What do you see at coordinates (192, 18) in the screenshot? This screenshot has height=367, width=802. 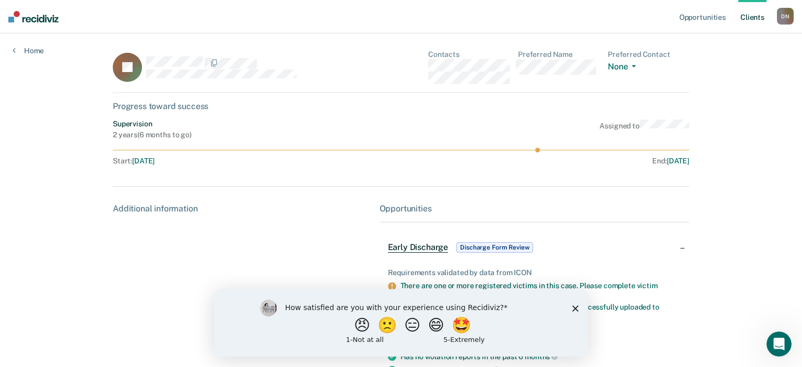 I see `div: How satisfied are you with your experience using Recidiviz?` at bounding box center [192, 18].